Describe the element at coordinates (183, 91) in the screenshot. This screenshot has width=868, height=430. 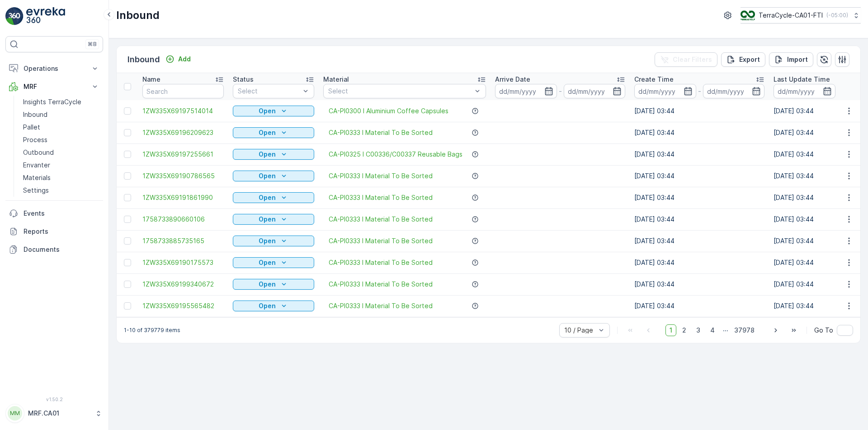
I see `input: Search` at that location.